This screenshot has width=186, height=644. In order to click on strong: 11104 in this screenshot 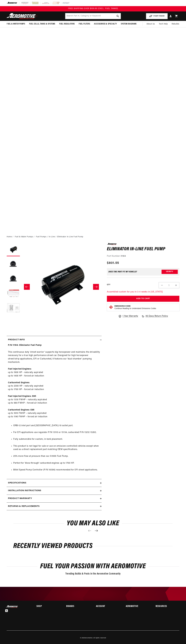, I will do `click(123, 256)`.